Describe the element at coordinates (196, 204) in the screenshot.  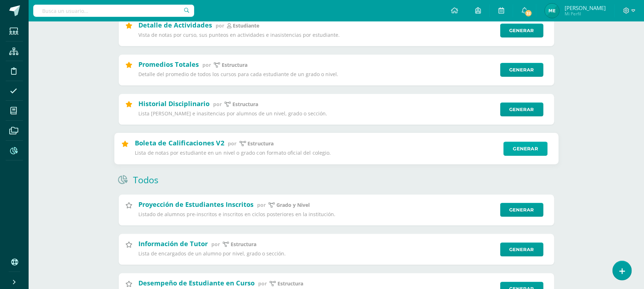
I see `h2: Proyección de Estudiantes Inscritos` at that location.